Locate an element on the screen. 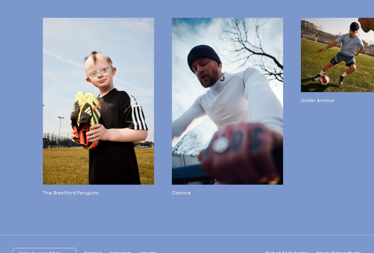 This screenshot has width=374, height=253. h3: The Brentford Penguins is located at coordinates (98, 193).